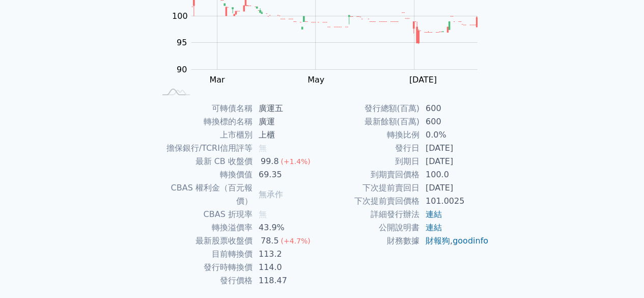 The image size is (644, 298). Describe the element at coordinates (438, 240) in the screenshot. I see `a: 財報狗` at that location.